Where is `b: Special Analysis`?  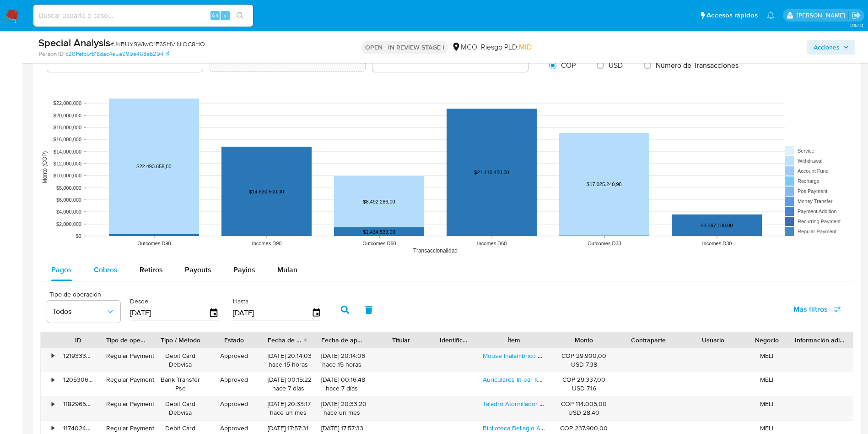
b: Special Analysis is located at coordinates (74, 43).